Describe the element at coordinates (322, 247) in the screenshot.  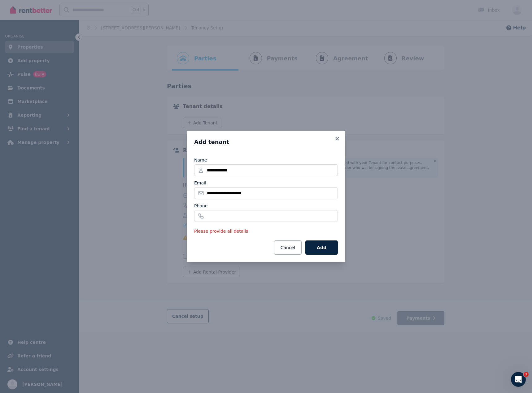
I see `button: Add` at that location.